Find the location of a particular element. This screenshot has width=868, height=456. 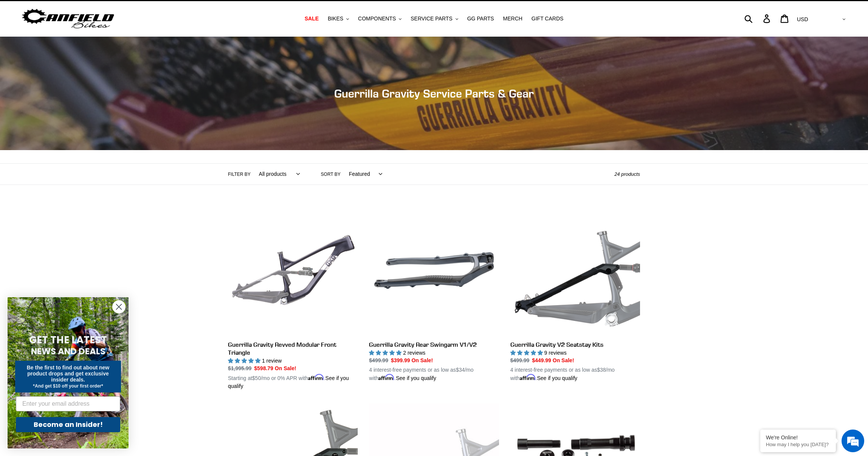

a: GG PARTS is located at coordinates (481, 18).